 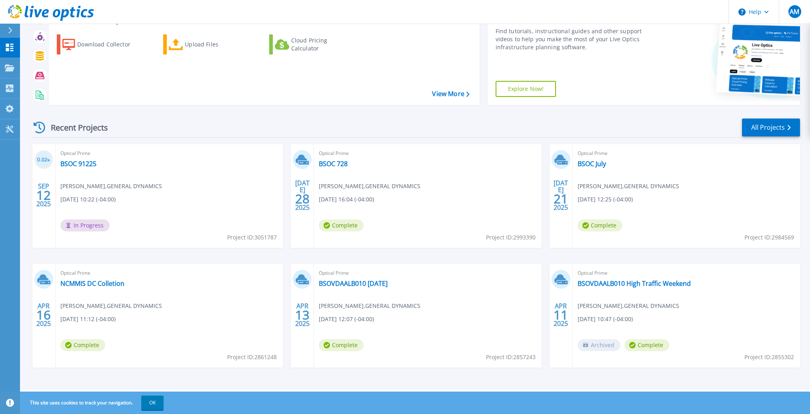 I want to click on span: Project ID: 3051787, so click(x=252, y=237).